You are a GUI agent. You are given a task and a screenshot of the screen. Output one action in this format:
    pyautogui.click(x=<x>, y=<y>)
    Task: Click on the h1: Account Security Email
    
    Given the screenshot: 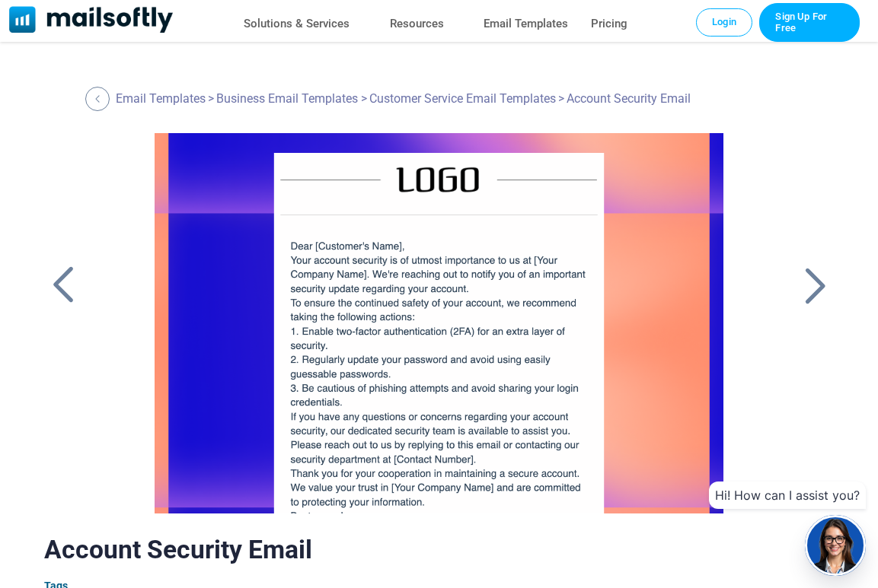 What is the action you would take?
    pyautogui.click(x=439, y=550)
    